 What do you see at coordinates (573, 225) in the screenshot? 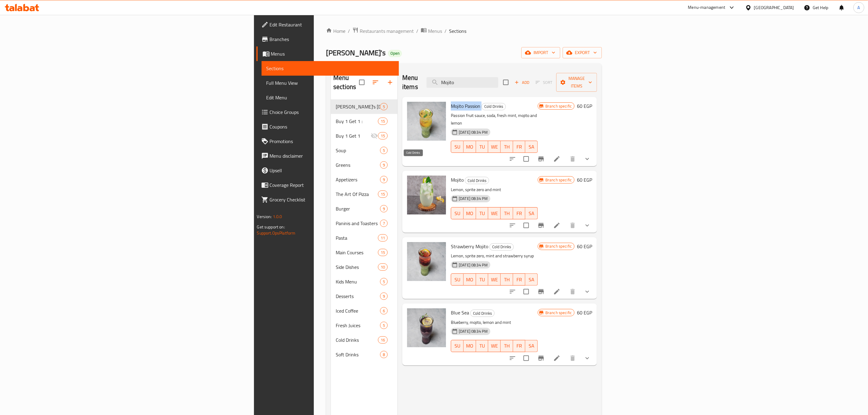
I see `button: delete` at bounding box center [573, 225].